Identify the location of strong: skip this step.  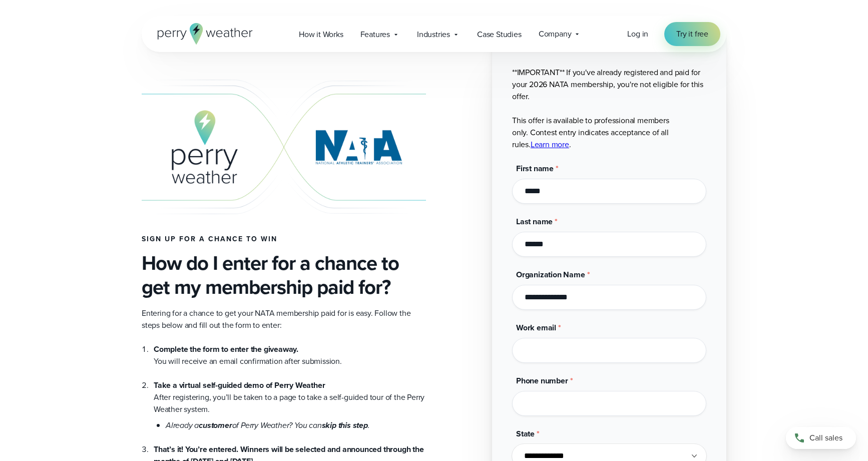
(345, 424).